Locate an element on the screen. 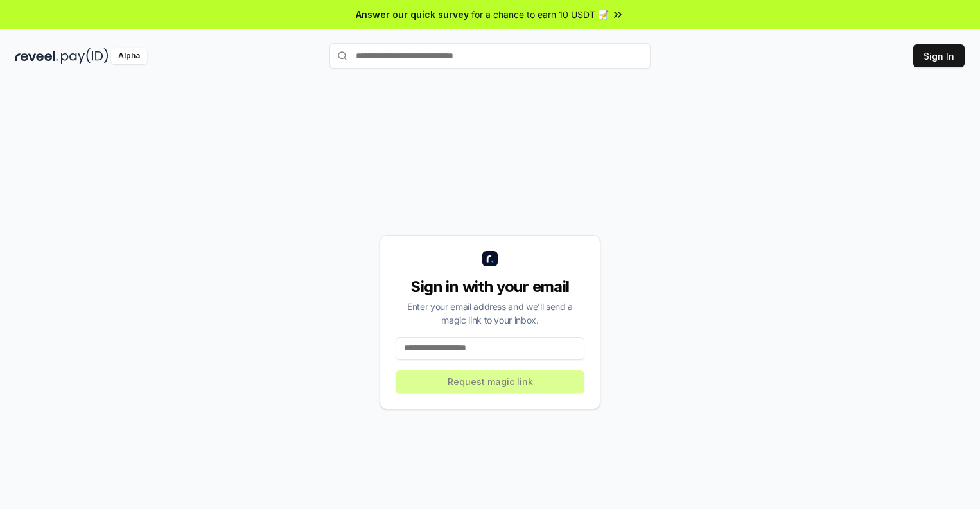 This screenshot has height=509, width=980. div: Alpha is located at coordinates (129, 56).